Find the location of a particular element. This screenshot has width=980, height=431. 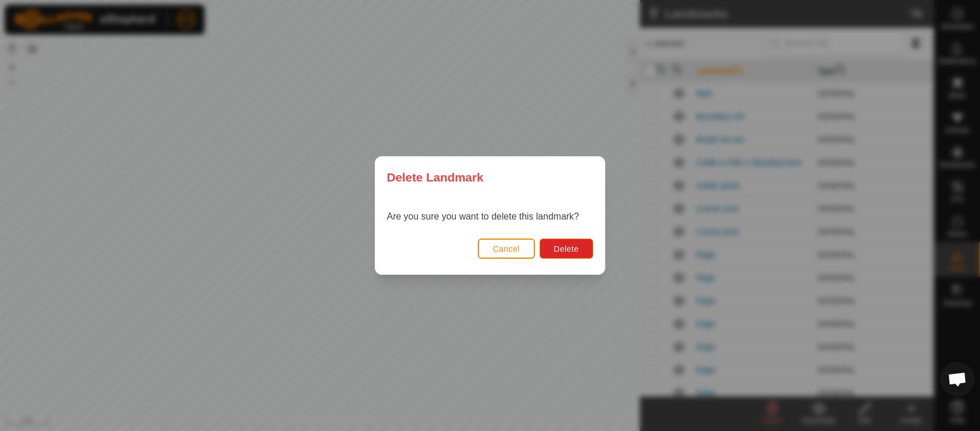

button: Cancel is located at coordinates (506, 248).